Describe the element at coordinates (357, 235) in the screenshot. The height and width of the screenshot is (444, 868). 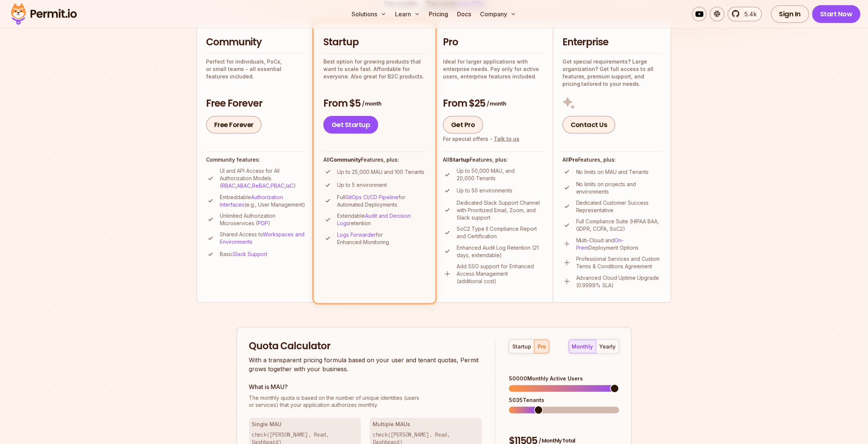
I see `a: Logs Forwarder` at that location.